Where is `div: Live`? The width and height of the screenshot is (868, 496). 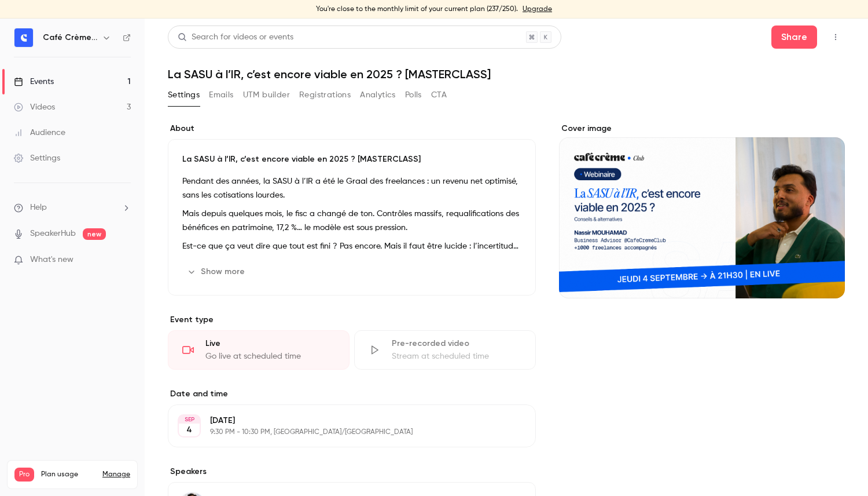
div: Live is located at coordinates (270, 344).